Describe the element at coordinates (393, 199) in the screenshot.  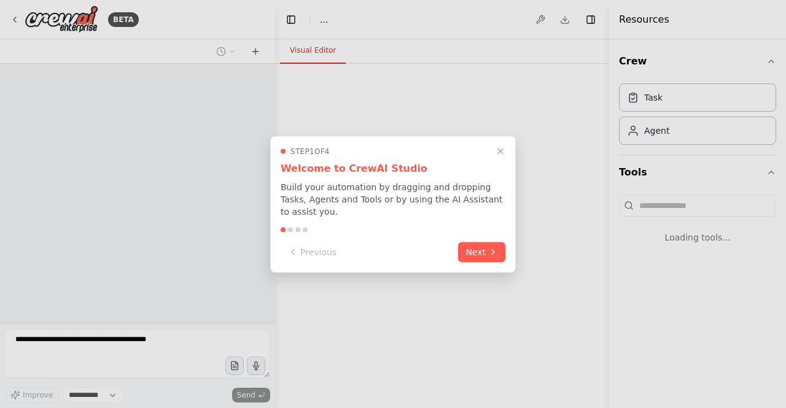
I see `p: Build your automation by dragging and dropping Tasks, Agents and Tools or by using the AI Assista...` at that location.